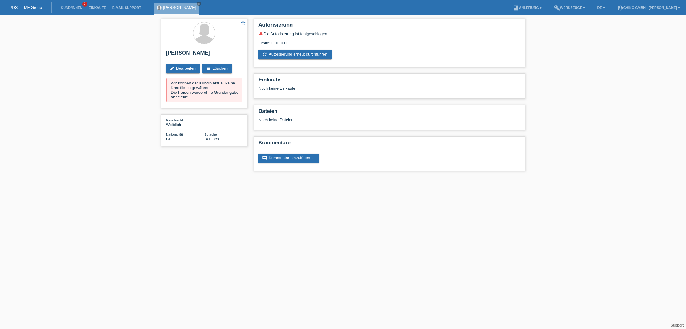 The width and height of the screenshot is (686, 329). Describe the element at coordinates (390, 81) in the screenshot. I see `h2: Einkäufe` at that location.